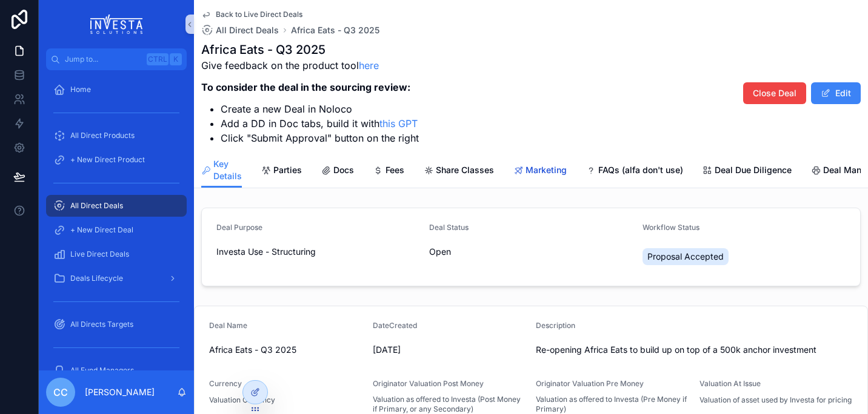 The height and width of the screenshot is (414, 868). Describe the element at coordinates (117, 279) in the screenshot. I see `a: Deals Lifecycle` at that location.